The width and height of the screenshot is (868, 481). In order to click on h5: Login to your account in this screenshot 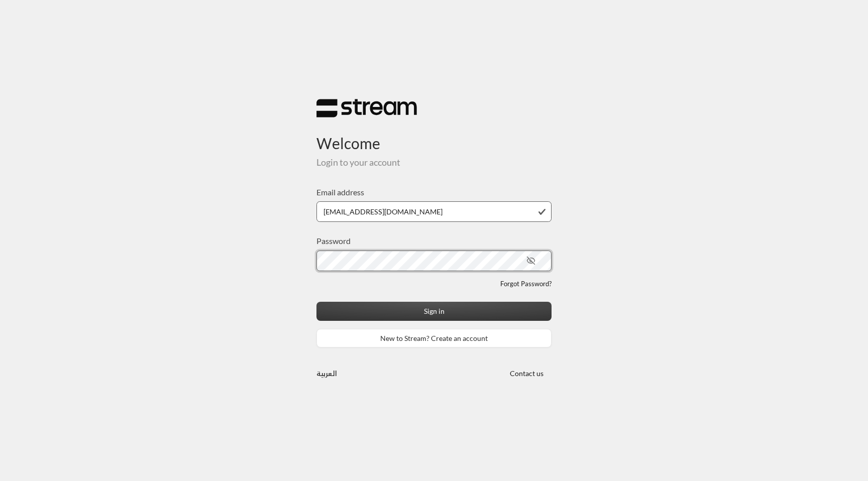, I will do `click(434, 163)`.